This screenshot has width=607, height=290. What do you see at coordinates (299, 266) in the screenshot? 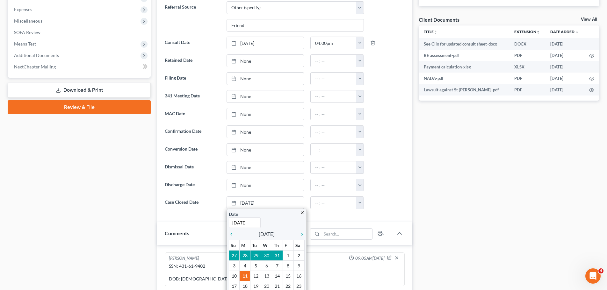
I see `td: 9` at bounding box center [299, 266].